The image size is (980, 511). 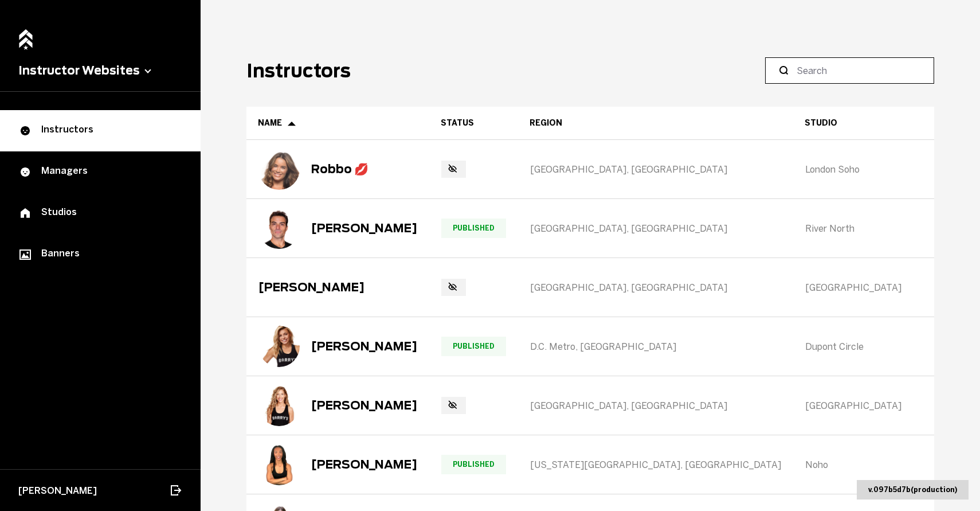 What do you see at coordinates (337, 123) in the screenshot?
I see `div: Name` at bounding box center [337, 123].